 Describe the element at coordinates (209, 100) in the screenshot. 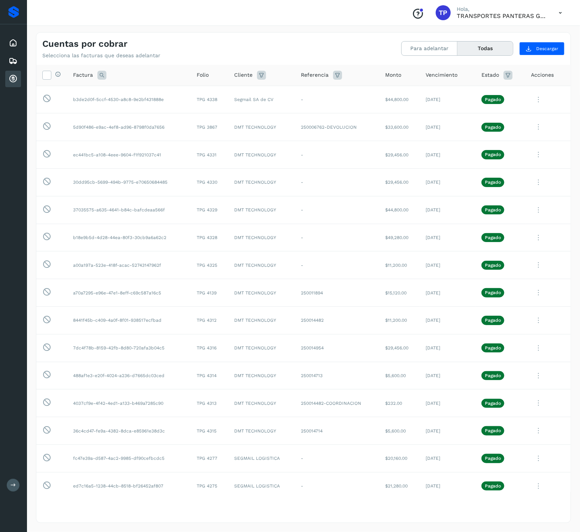

I see `td: TPG 4338` at that location.